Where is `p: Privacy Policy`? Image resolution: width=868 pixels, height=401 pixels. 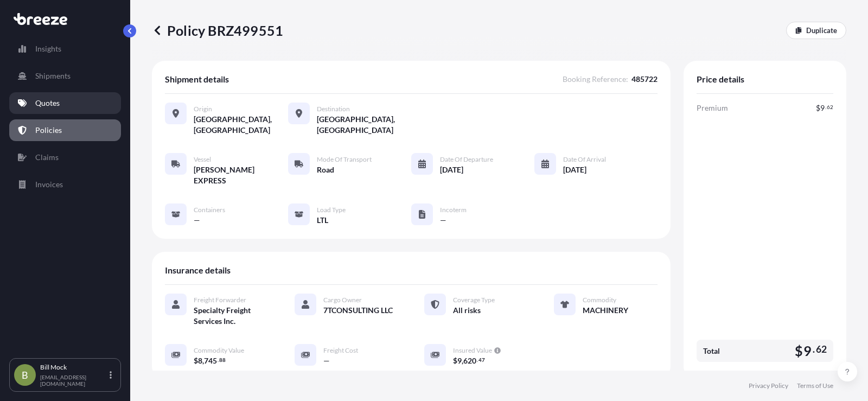
p: Privacy Policy is located at coordinates (768, 386).